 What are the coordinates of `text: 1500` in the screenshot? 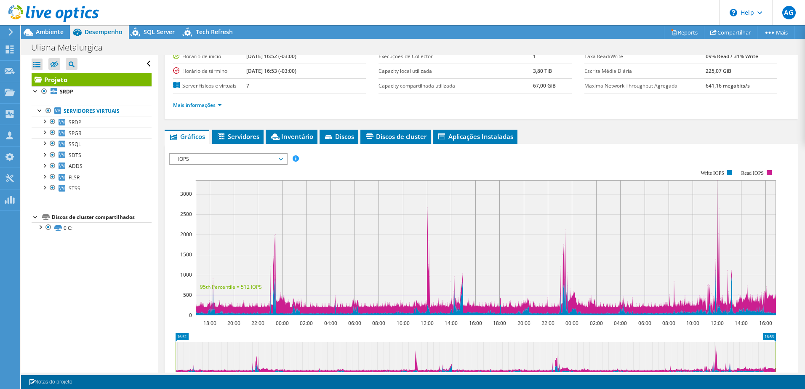 It's located at (186, 254).